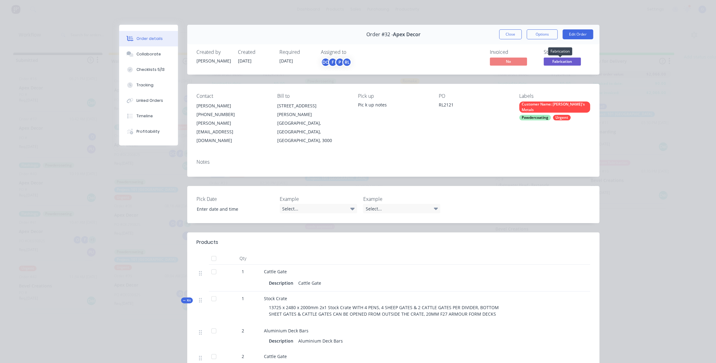  I want to click on div: P, so click(340, 62).